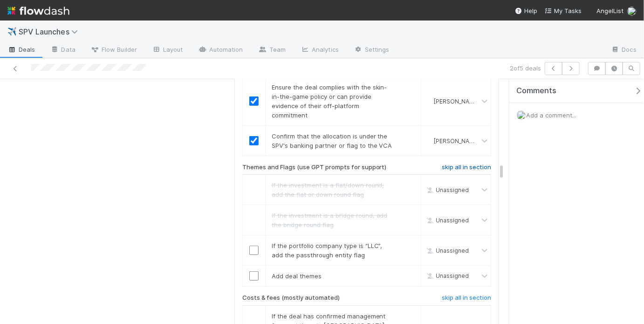  What do you see at coordinates (314, 167) in the screenshot?
I see `h6: Themes and Flags (use GPT prompts for support)` at bounding box center [314, 167].